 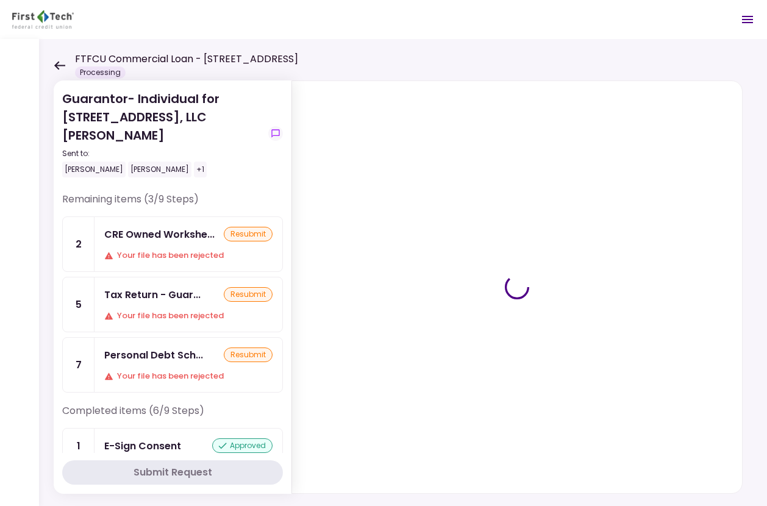 I want to click on div: +1, so click(x=200, y=169).